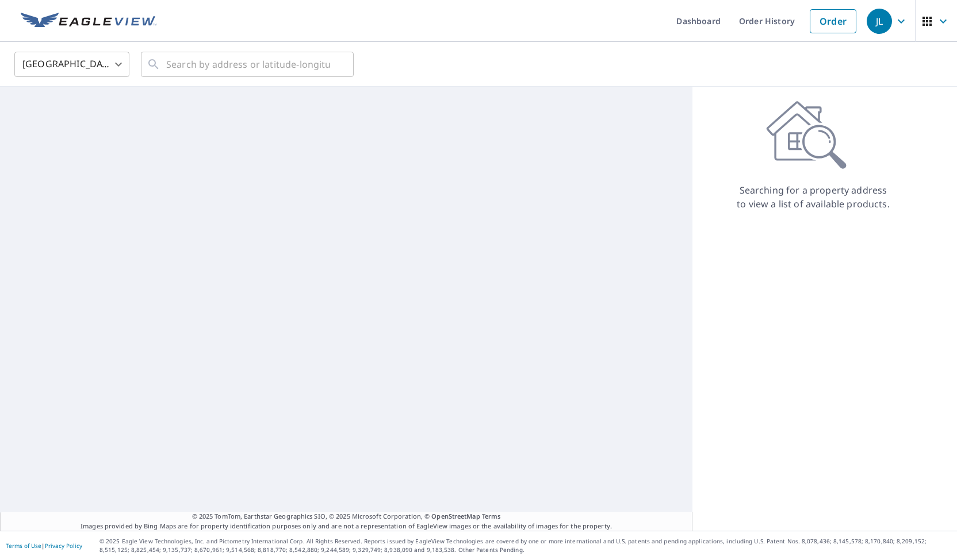 The image size is (957, 560). Describe the element at coordinates (89, 21) in the screenshot. I see `img: EV Logo` at that location.